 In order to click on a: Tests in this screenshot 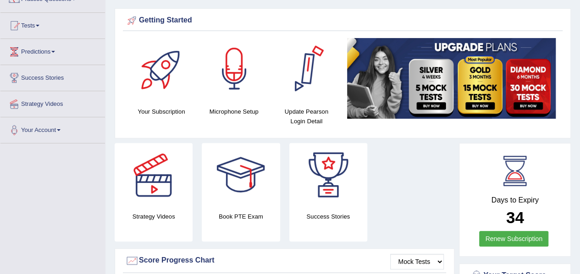, I will do `click(53, 24)`.